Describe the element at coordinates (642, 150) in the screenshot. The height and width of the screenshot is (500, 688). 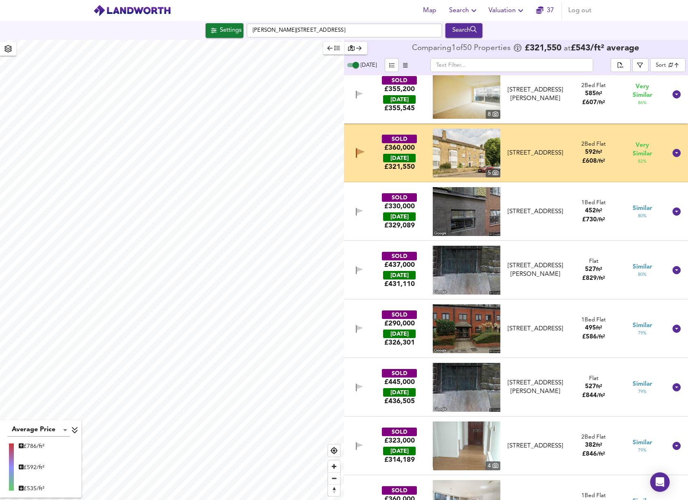
I see `span: Very Similar` at that location.